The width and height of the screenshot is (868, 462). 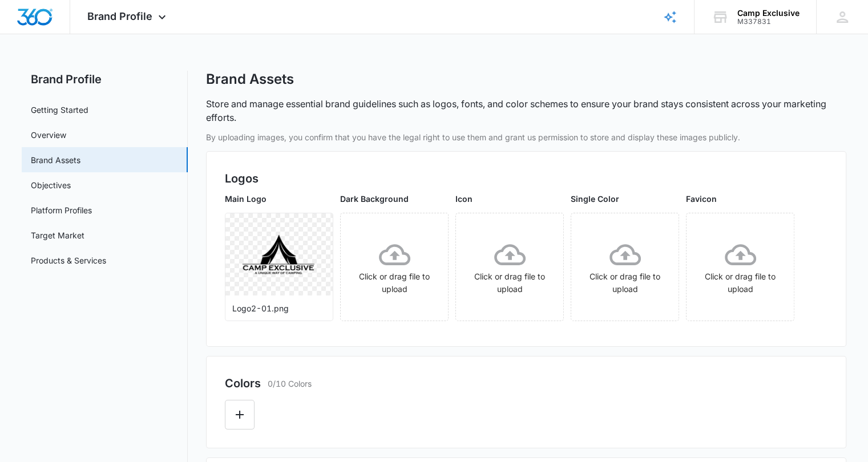 I want to click on a: Platform Profiles, so click(x=61, y=210).